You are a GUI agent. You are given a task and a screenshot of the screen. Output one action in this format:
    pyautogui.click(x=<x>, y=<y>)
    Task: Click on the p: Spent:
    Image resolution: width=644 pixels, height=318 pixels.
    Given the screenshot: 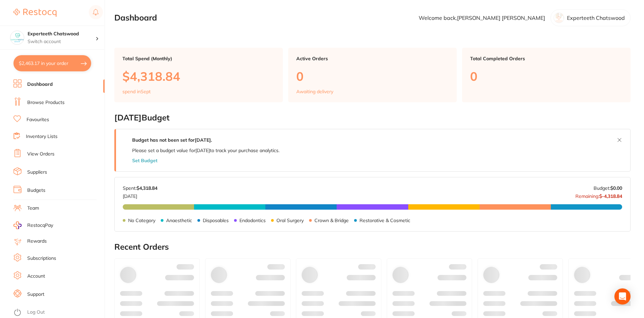 What is the action you would take?
    pyautogui.click(x=140, y=188)
    